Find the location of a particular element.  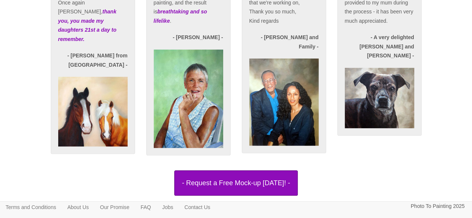

em: breathtaking and so lifelike is located at coordinates (180, 16).